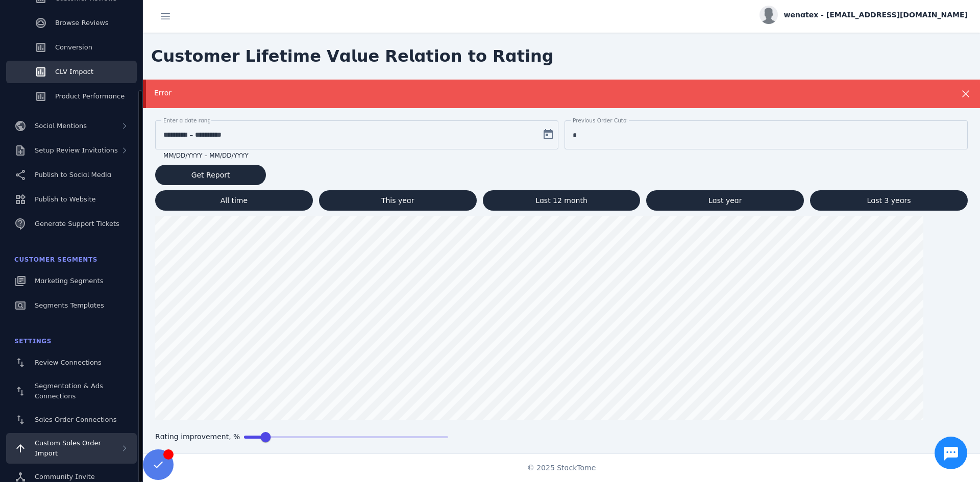  I want to click on a: Product Performance, so click(71, 96).